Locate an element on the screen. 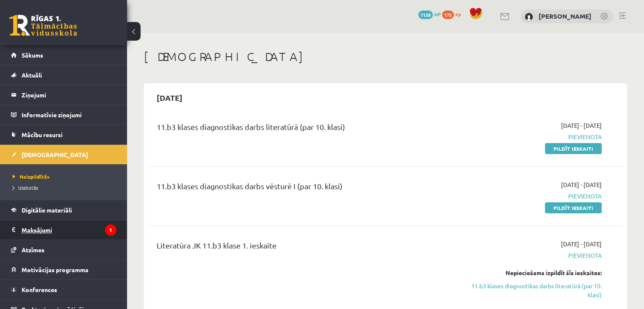  span: Atzīmes is located at coordinates (33, 250).